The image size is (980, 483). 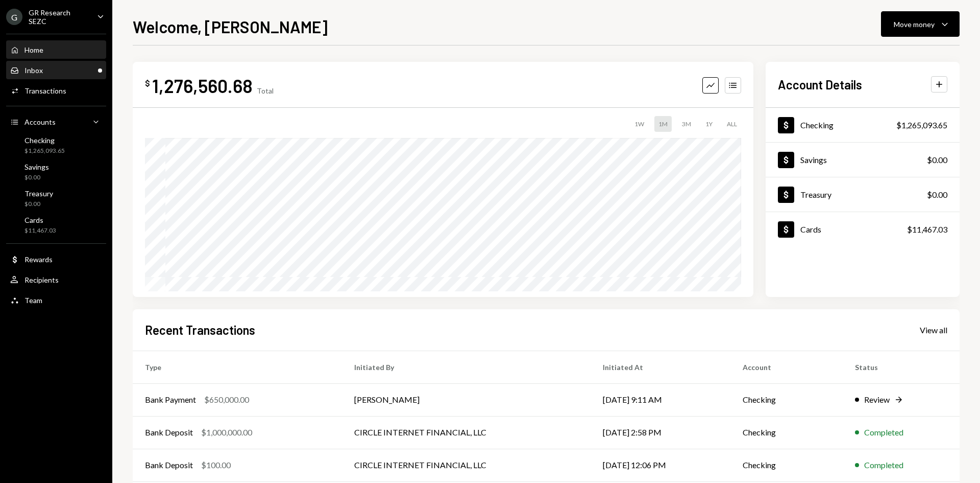 What do you see at coordinates (40, 121) in the screenshot?
I see `div: Accounts` at bounding box center [40, 121].